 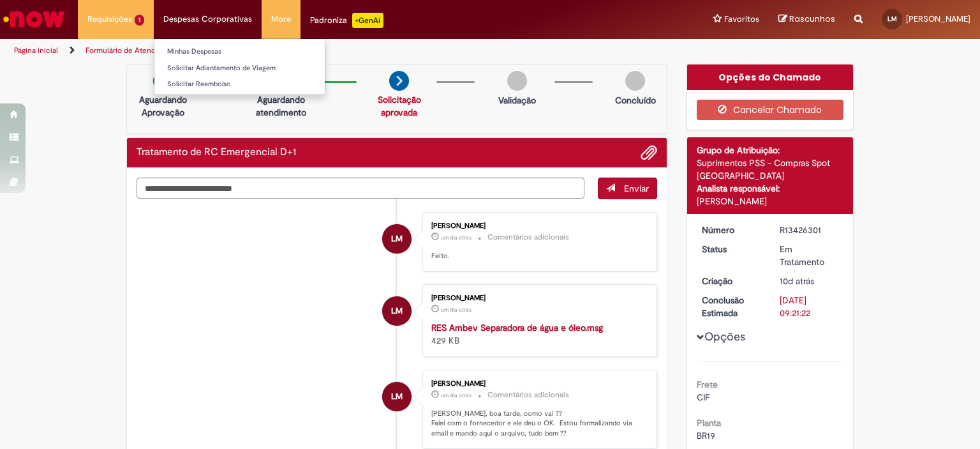 What do you see at coordinates (636, 100) in the screenshot?
I see `p: Concluído` at bounding box center [636, 100].